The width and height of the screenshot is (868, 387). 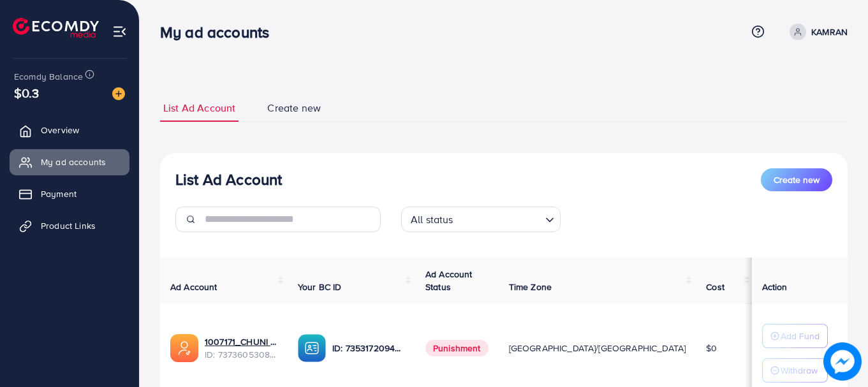 I want to click on span: $0, so click(x=711, y=348).